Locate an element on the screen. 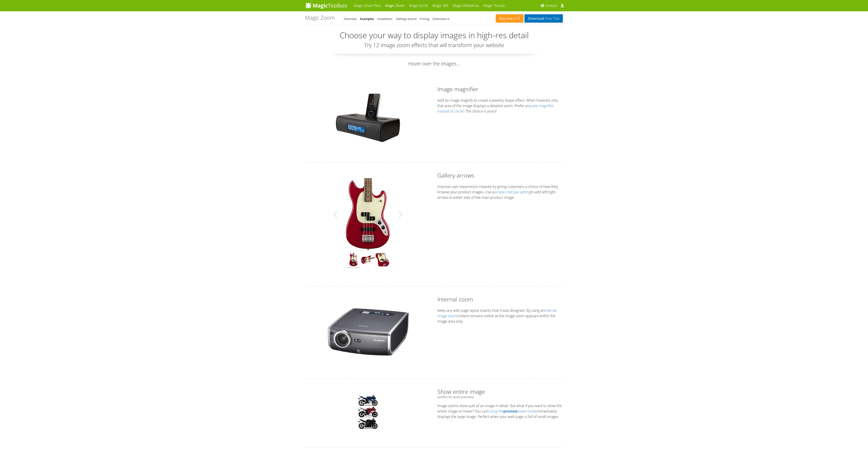  a: DownloadFree Trial is located at coordinates (544, 18).